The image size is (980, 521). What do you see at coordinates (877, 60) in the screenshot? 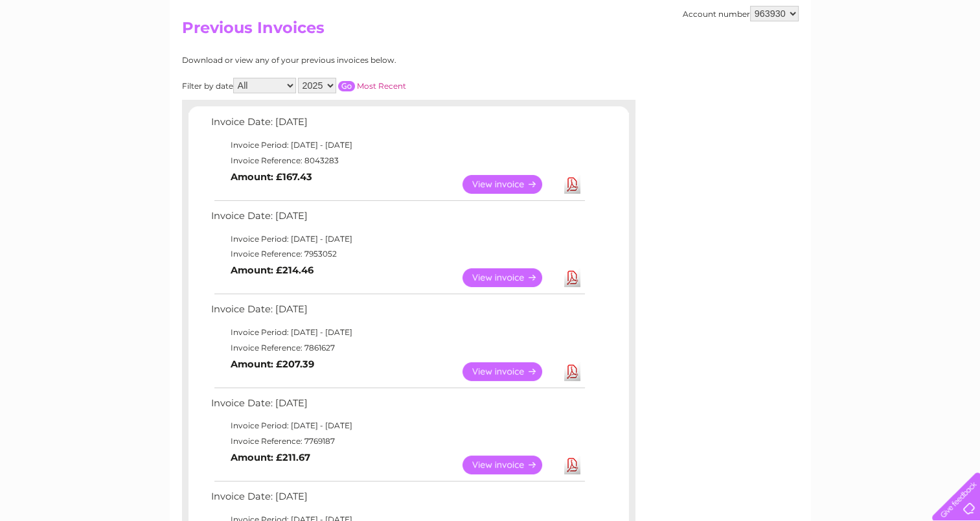
I see `a: Blog` at bounding box center [877, 60].